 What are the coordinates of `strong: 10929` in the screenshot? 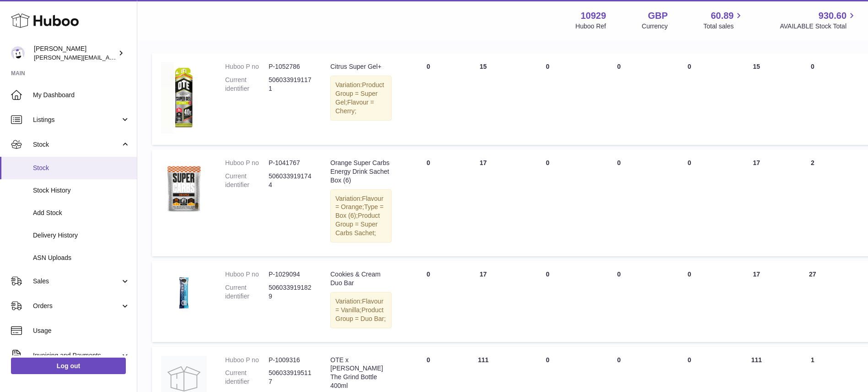 It's located at (594, 16).